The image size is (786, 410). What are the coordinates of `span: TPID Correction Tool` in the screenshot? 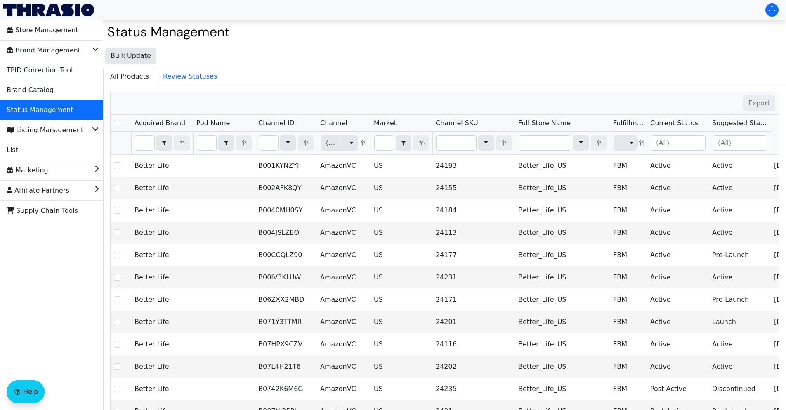 It's located at (40, 70).